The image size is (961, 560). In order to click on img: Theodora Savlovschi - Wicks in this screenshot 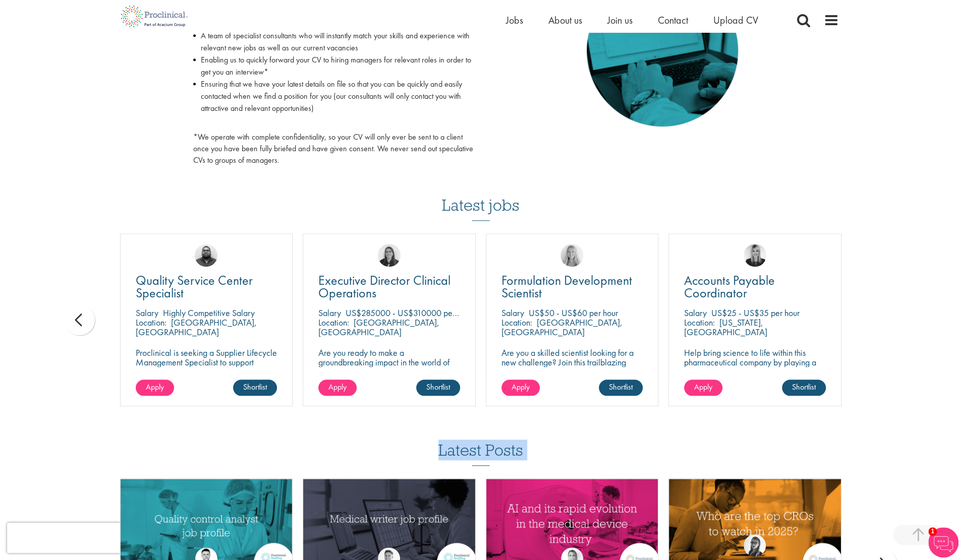, I will do `click(754, 546)`.